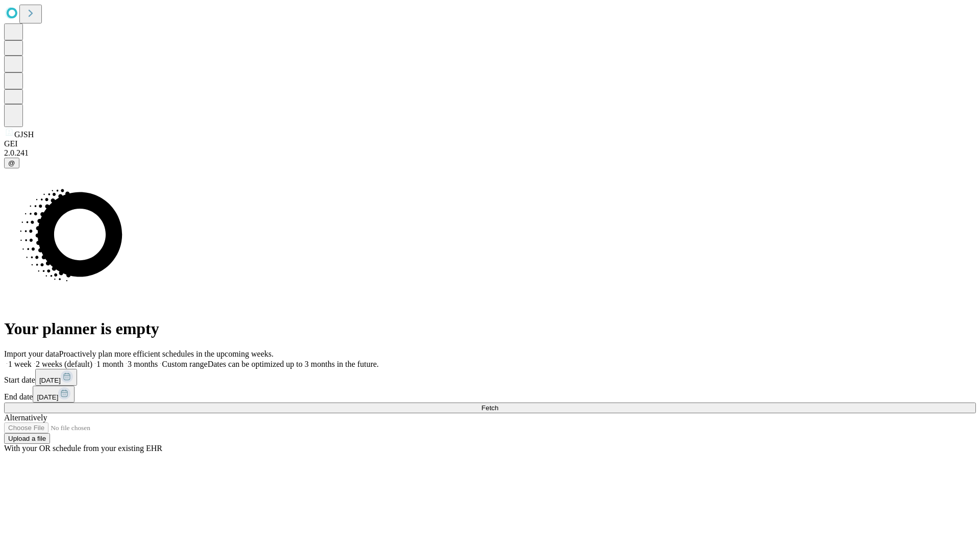 The image size is (980, 551). Describe the element at coordinates (185, 364) in the screenshot. I see `span: Custom range` at that location.